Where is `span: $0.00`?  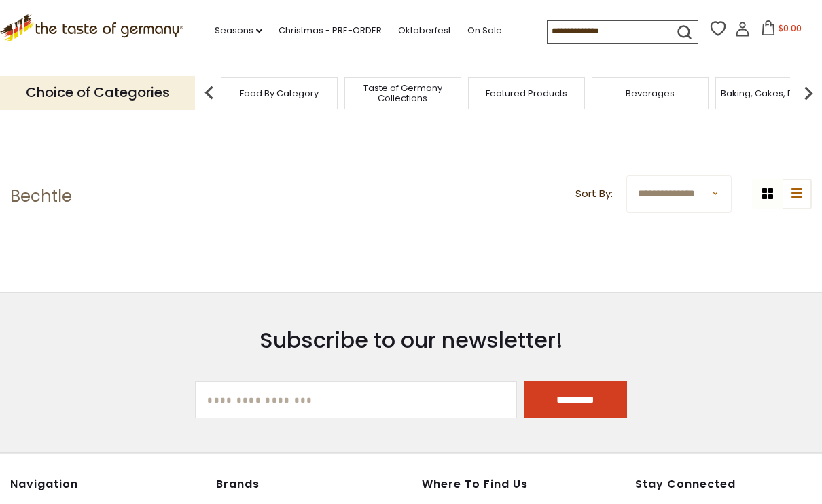 span: $0.00 is located at coordinates (791, 28).